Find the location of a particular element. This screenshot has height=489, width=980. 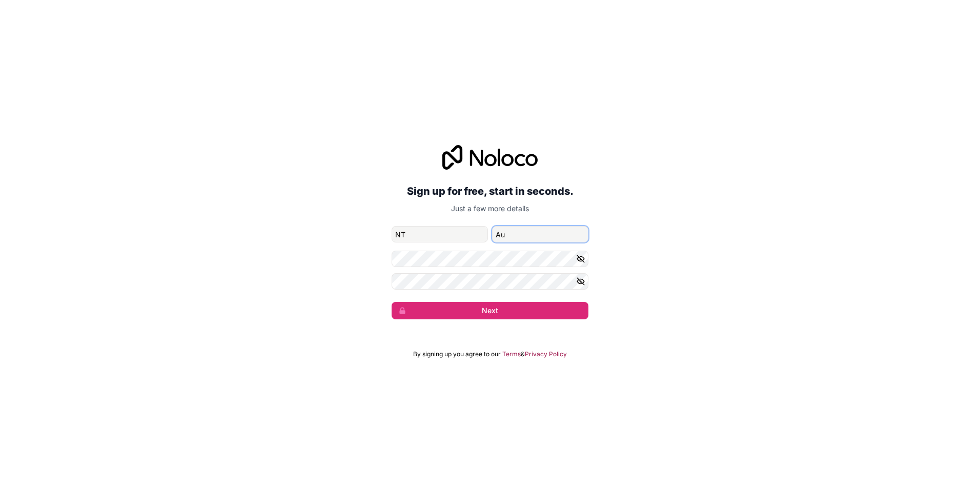

input: family-name is located at coordinates (540, 235).